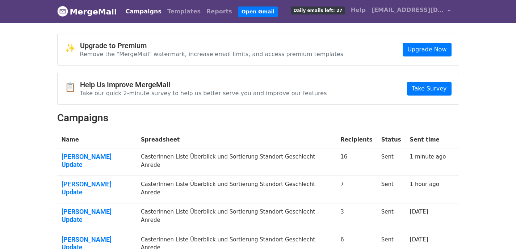 The width and height of the screenshot is (516, 249). What do you see at coordinates (357, 140) in the screenshot?
I see `th: Recipients` at bounding box center [357, 140].